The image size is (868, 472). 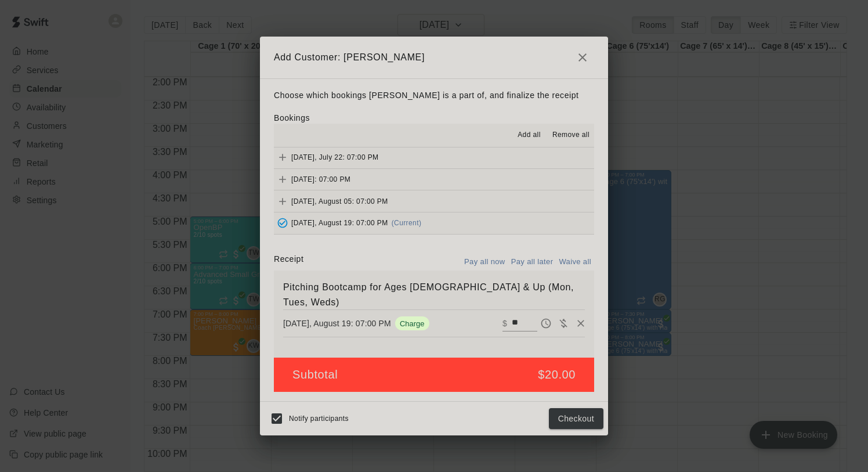 What do you see at coordinates (283, 223) in the screenshot?
I see `button: Added - Collect Payment` at bounding box center [283, 223].